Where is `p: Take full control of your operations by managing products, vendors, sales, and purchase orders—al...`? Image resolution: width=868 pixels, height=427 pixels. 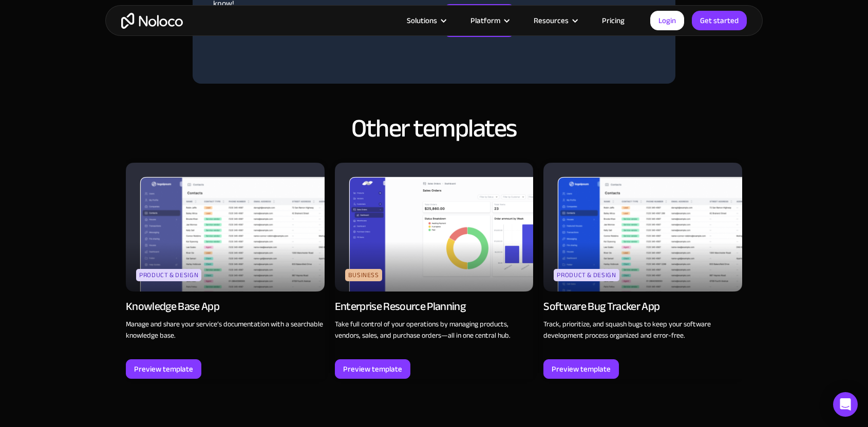
p: Take full control of your operations by managing products, vendors, sales, and purchase orders—al... is located at coordinates (434, 330).